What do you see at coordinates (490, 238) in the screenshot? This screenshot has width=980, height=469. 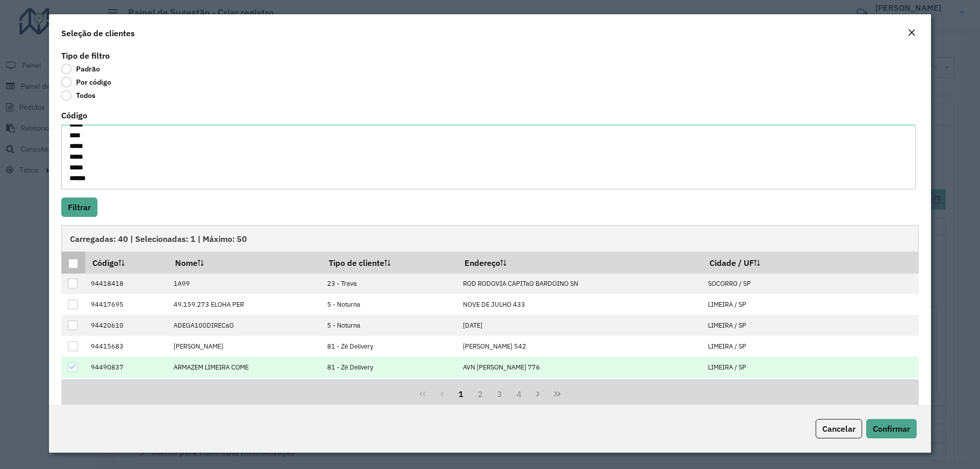 I see `div: Carregadas: 40 | Selecionadas: 1 | Máximo: 50` at bounding box center [490, 238].